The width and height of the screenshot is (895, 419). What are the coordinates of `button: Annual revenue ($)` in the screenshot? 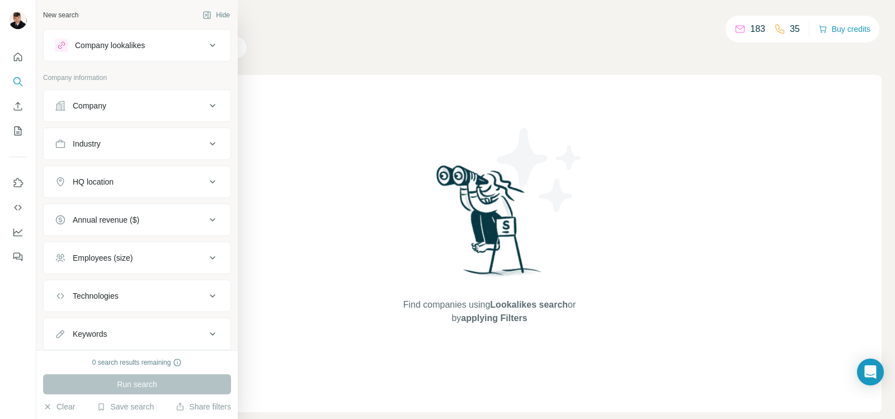 It's located at (137, 220).